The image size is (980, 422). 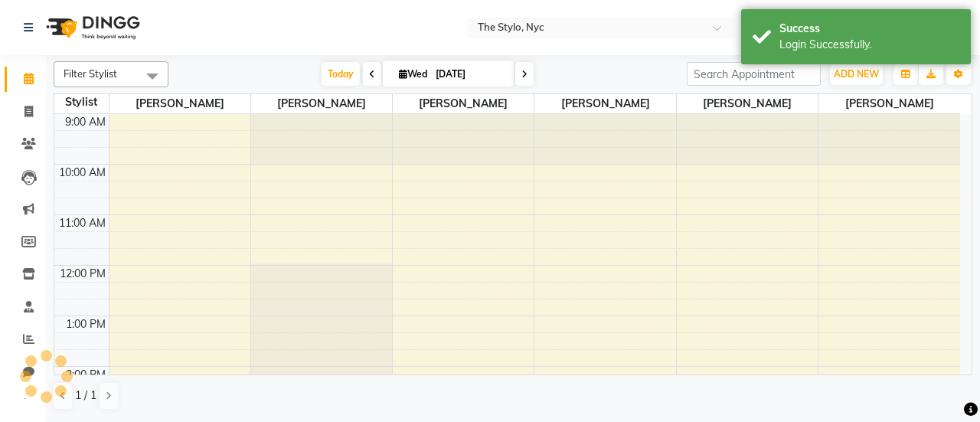 I want to click on span: Wed, so click(x=412, y=73).